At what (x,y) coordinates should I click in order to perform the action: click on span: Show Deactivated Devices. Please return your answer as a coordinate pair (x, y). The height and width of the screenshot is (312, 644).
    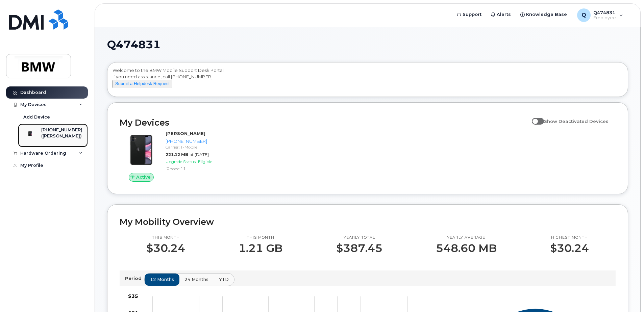
    Looking at the image, I should click on (576, 121).